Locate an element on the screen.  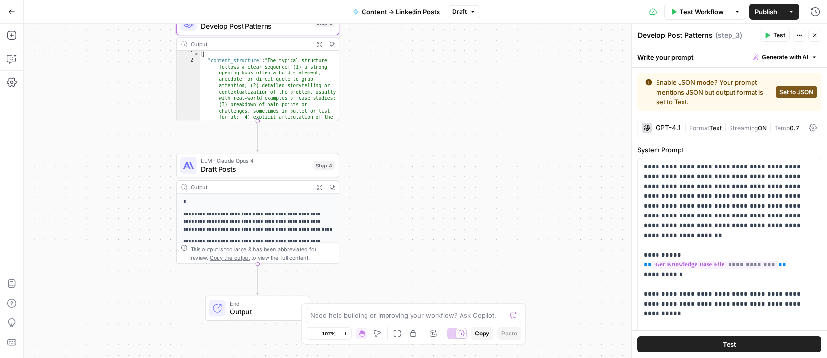
span: Paste is located at coordinates (509, 334).